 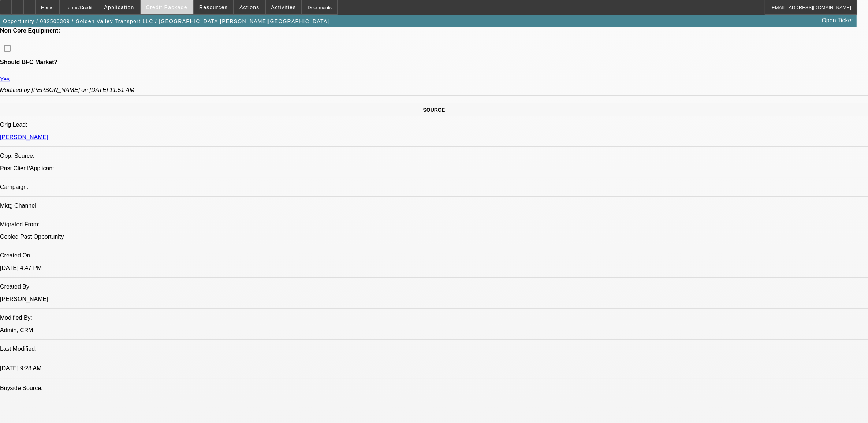 What do you see at coordinates (284, 7) in the screenshot?
I see `span: Activities` at bounding box center [284, 7].